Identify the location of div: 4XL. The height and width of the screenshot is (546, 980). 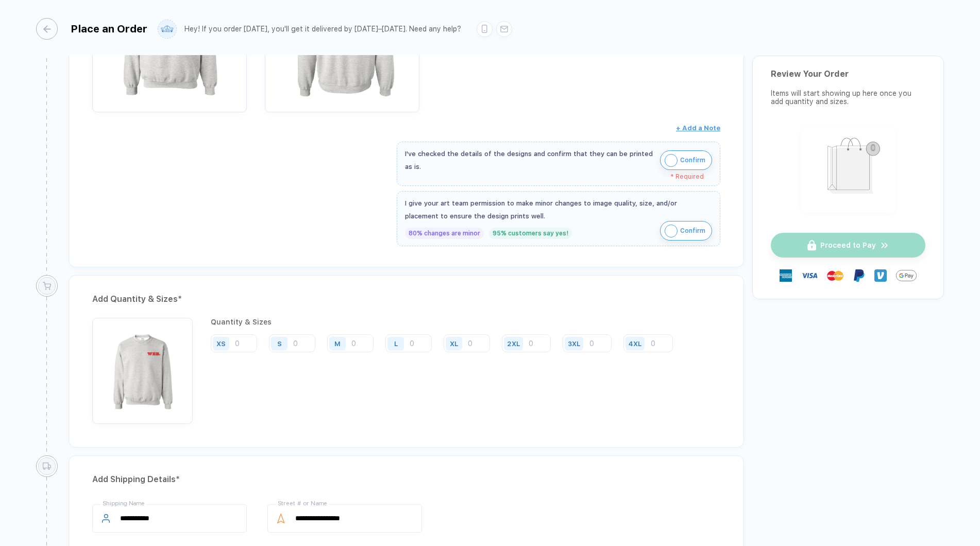
(634, 343).